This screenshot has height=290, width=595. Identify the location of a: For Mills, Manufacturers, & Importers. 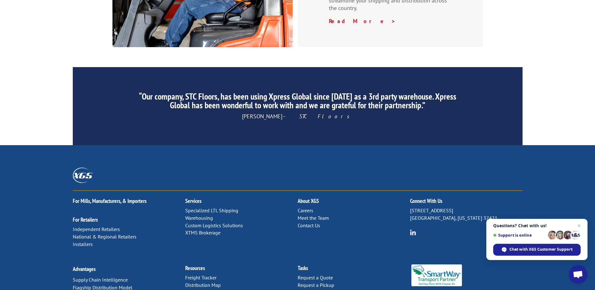
(110, 201).